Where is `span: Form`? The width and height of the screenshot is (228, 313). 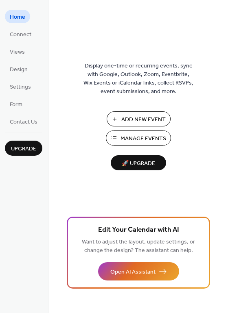 span: Form is located at coordinates (16, 105).